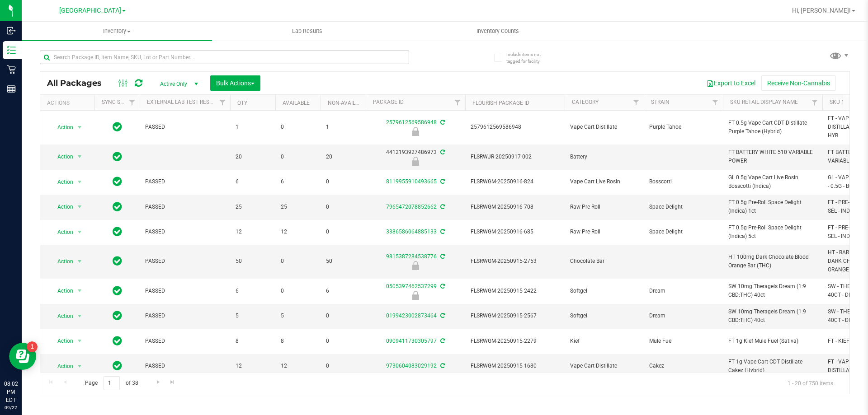  What do you see at coordinates (235, 83) in the screenshot?
I see `span: Bulk Actions` at bounding box center [235, 83].